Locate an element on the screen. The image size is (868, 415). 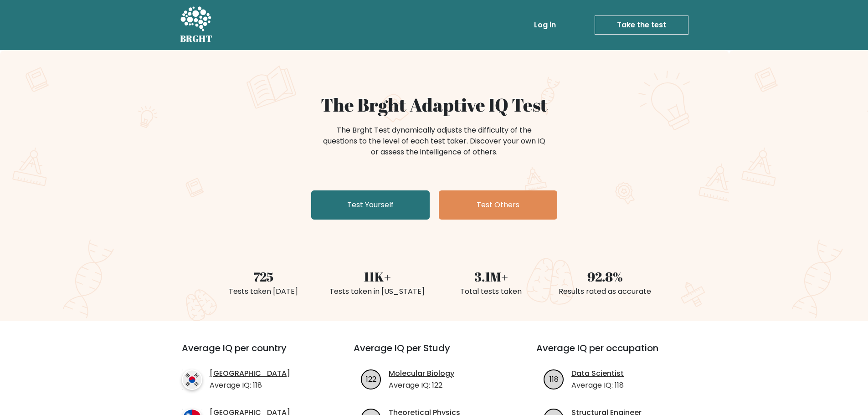
text: 122 is located at coordinates (371, 379).